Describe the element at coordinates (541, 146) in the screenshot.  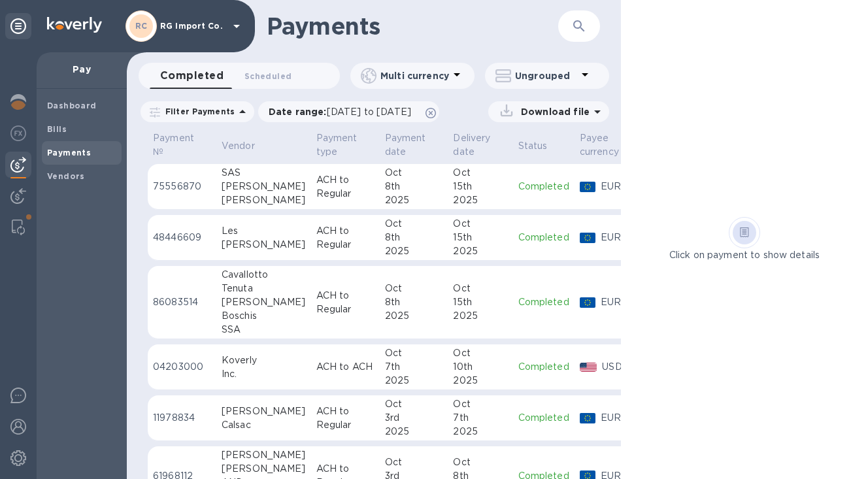
I see `span: Status` at that location.